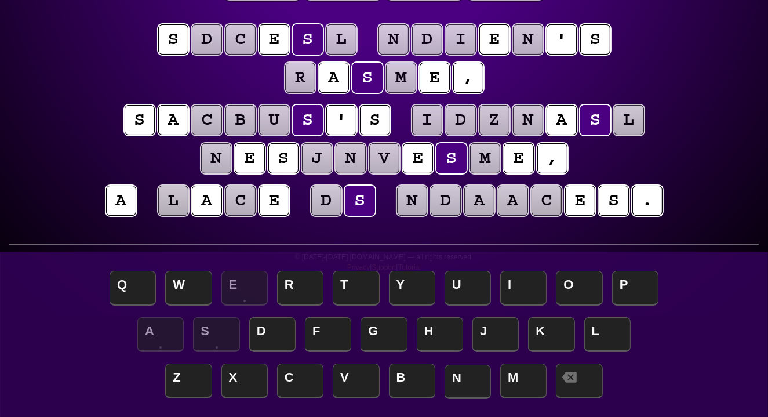 The height and width of the screenshot is (417, 768). I want to click on span: J, so click(496, 334).